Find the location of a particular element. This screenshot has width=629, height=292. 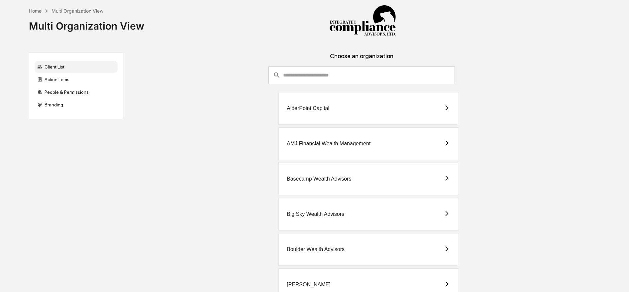

div: consultant-dashboard__filter-organizations-search-bar is located at coordinates (362, 75).